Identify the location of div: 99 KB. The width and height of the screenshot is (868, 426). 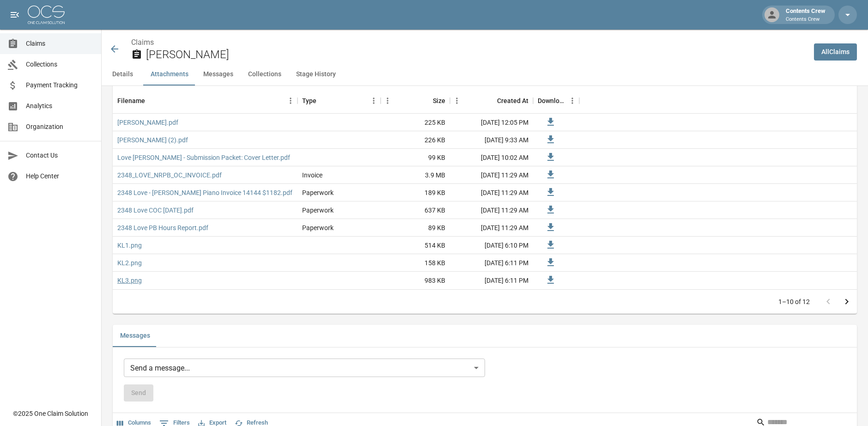
(415, 157).